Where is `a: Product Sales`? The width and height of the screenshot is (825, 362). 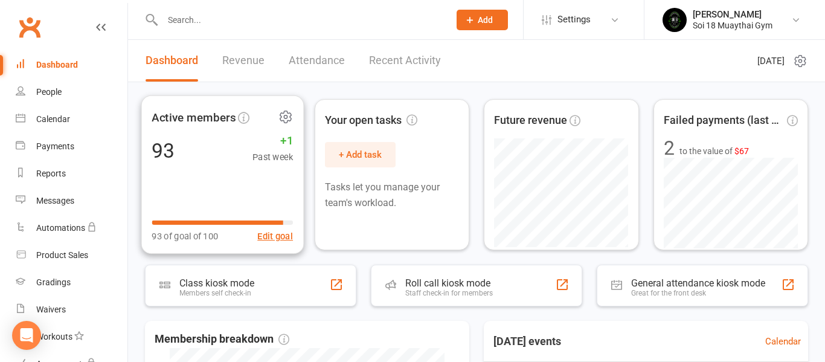
a: Product Sales is located at coordinates (71, 255).